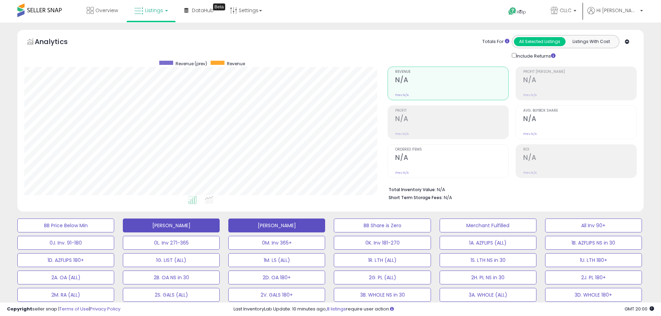 The height and width of the screenshot is (316, 661). I want to click on button: 1R. LTH (ALL), so click(382, 260).